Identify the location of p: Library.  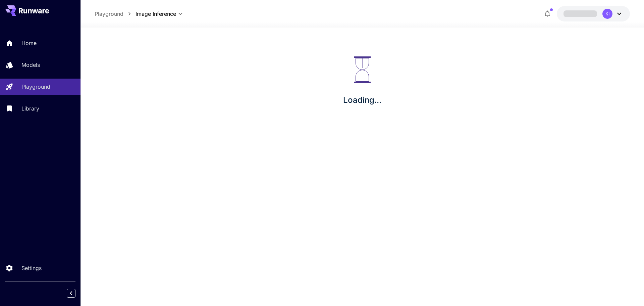
(30, 108).